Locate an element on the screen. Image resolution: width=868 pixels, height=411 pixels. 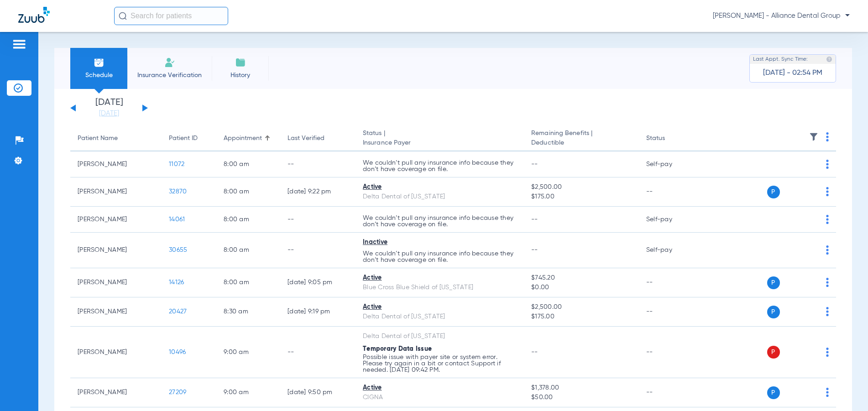
span: 20427 is located at coordinates (177, 312).